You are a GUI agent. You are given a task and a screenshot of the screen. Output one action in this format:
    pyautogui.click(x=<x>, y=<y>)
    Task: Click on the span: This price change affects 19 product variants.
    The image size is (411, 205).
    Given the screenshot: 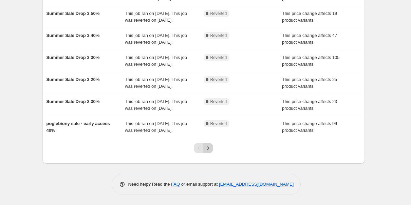 What is the action you would take?
    pyautogui.click(x=309, y=17)
    